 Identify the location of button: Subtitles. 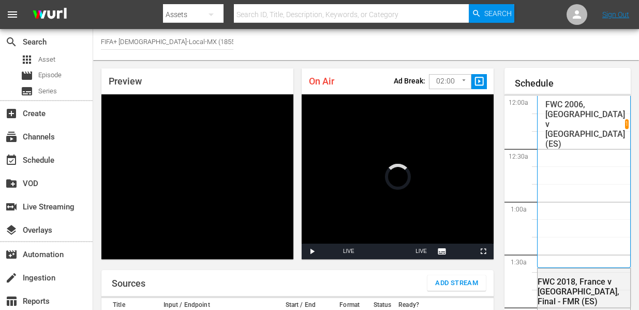
(442, 251).